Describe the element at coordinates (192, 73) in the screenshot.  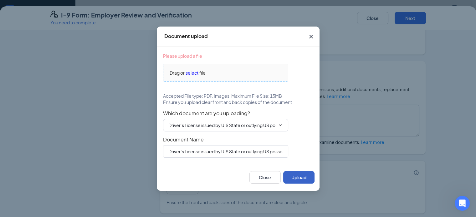
I see `span: select` at that location.